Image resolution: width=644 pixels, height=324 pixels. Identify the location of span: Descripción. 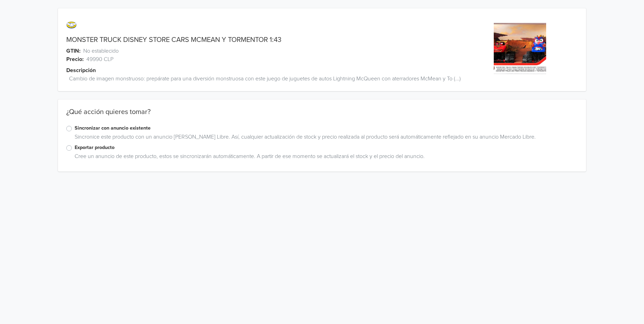
(81, 70).